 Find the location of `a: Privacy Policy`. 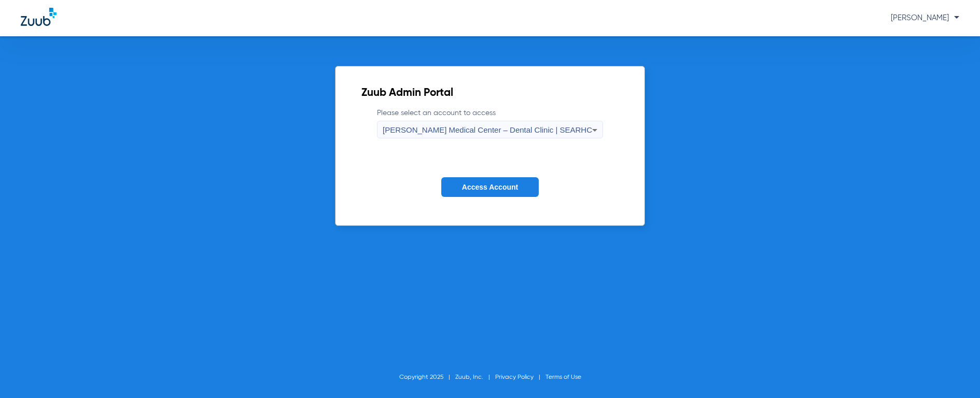

a: Privacy Policy is located at coordinates (515, 377).